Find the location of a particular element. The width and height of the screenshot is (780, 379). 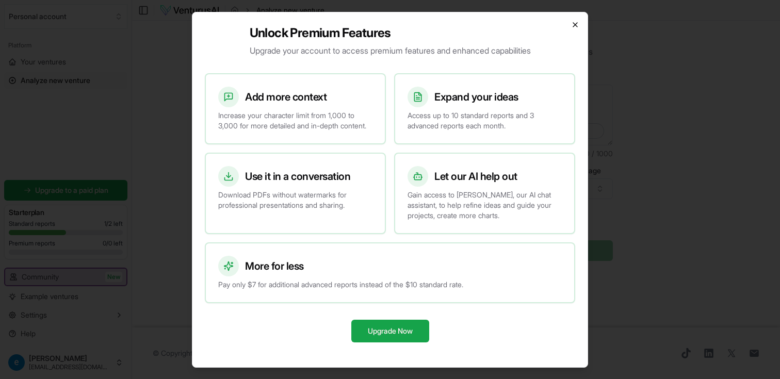

p: Access up to 10 standard reports and 3 advanced reports each month. is located at coordinates (485, 121).